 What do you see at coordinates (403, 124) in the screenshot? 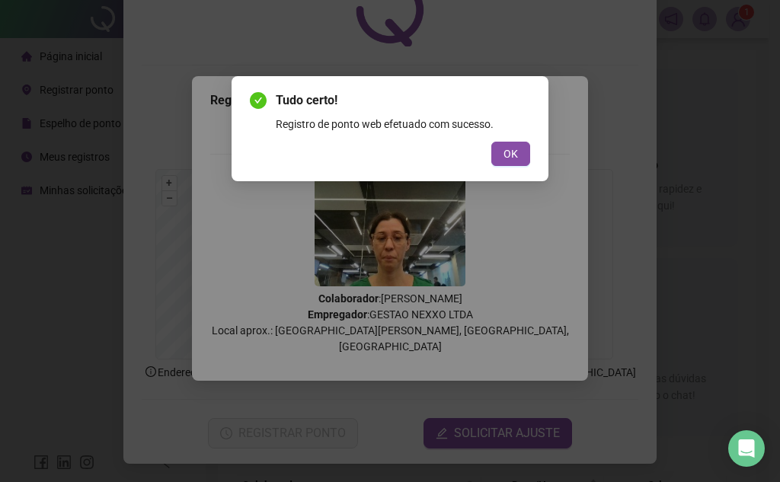
I see `div: Registro de ponto web efetuado com sucesso.` at bounding box center [403, 124].